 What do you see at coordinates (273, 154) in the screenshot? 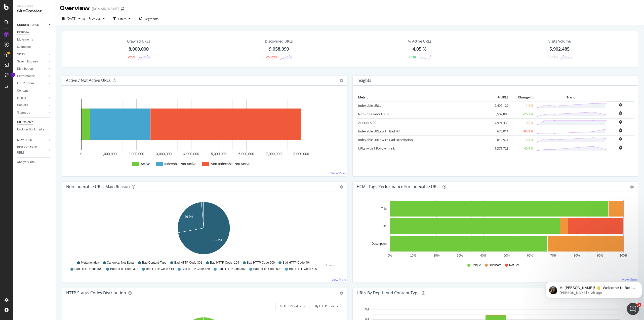
I see `text: 7,000,000` at bounding box center [273, 154].